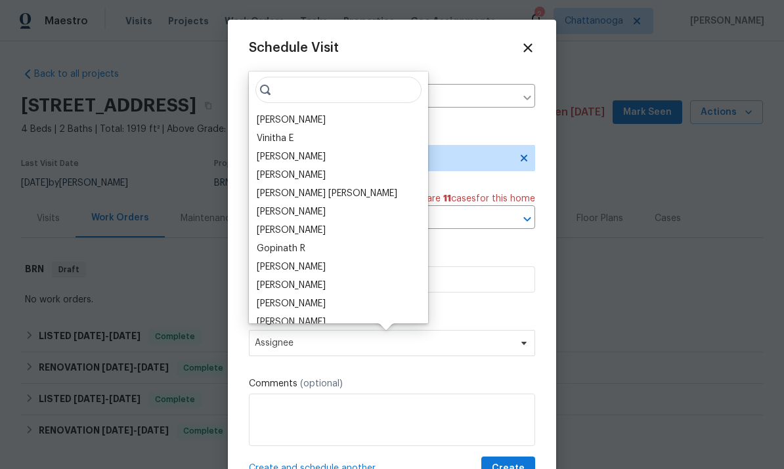 The image size is (784, 469). What do you see at coordinates (321, 384) in the screenshot?
I see `span: (optional)` at bounding box center [321, 384].